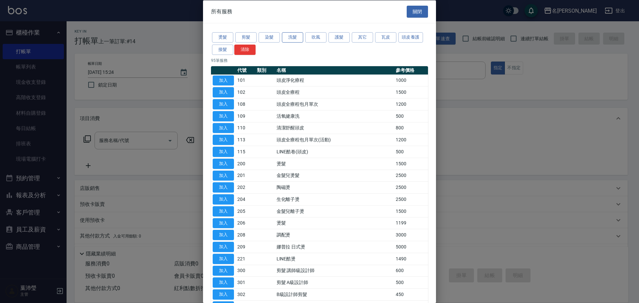  I want to click on td: 剪髮 講師級設計師, so click(334, 271).